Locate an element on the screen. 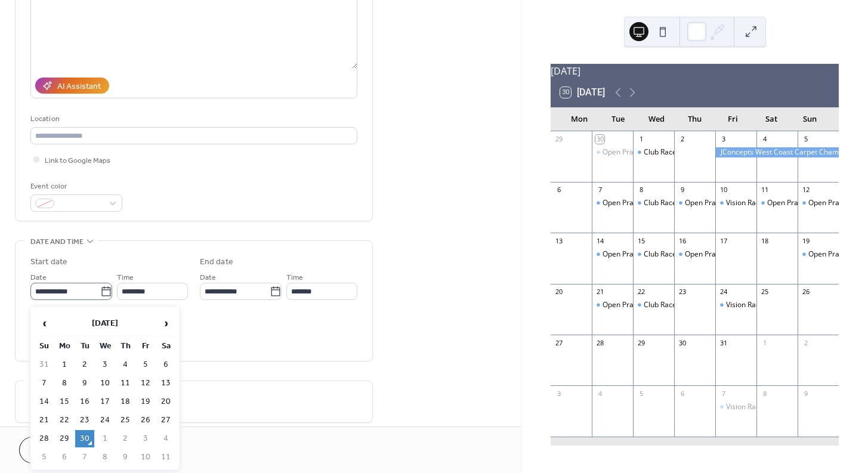 The image size is (868, 473). td: 6 is located at coordinates (65, 456).